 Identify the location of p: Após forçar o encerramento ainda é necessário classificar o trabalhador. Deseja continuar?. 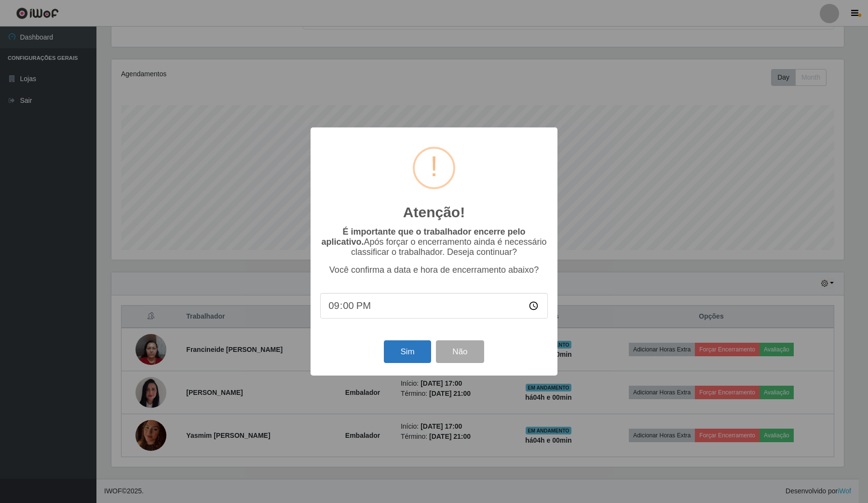
(434, 242).